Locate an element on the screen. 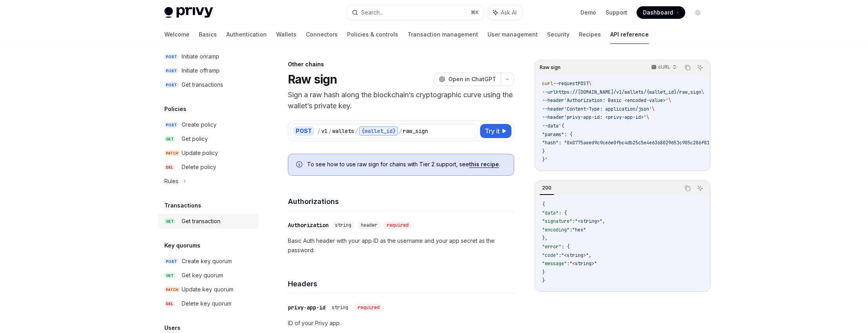 The height and width of the screenshot is (333, 868). div: Get policy is located at coordinates (195, 139).